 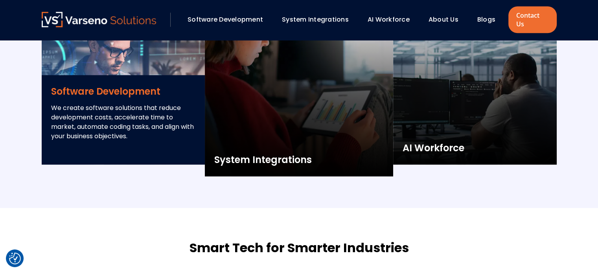 I want to click on img: Revisit consent button, so click(x=15, y=259).